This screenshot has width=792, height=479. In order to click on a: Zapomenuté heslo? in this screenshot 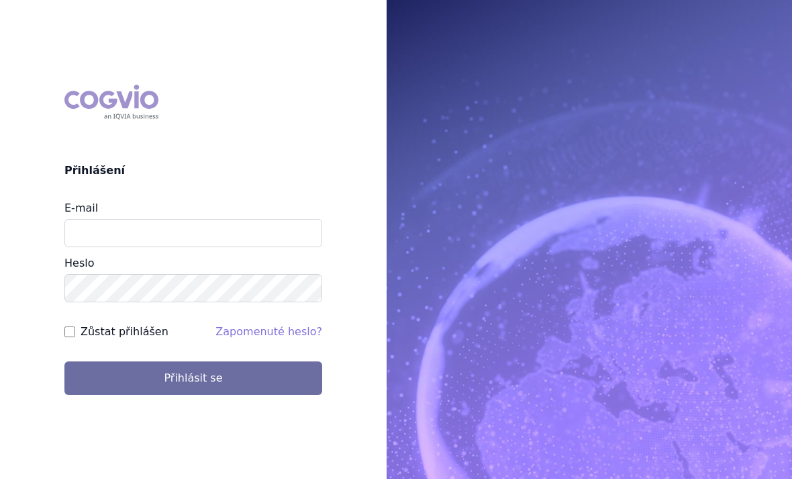, I will do `click(269, 331)`.